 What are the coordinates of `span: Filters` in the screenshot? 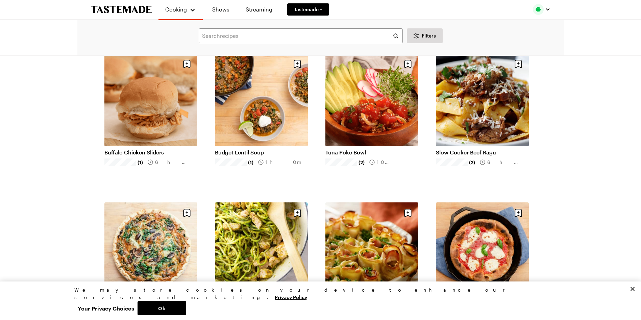 It's located at (429, 36).